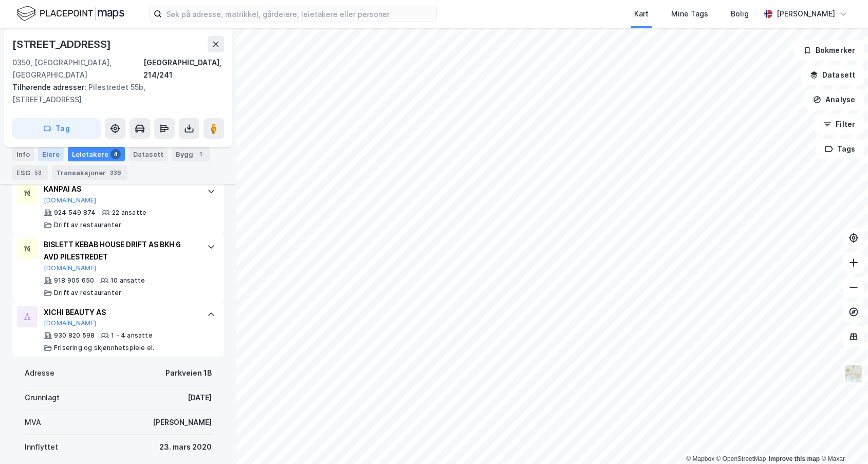 Image resolution: width=868 pixels, height=464 pixels. I want to click on div: 22 ansatte, so click(129, 213).